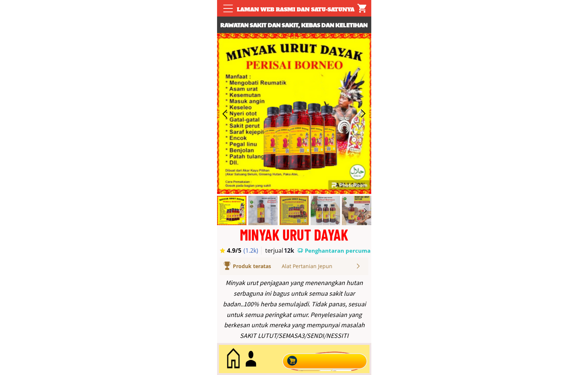 This screenshot has width=588, height=375. What do you see at coordinates (294, 25) in the screenshot?
I see `h3: Rawatan sakit dan sakit, kebas dan keletihan` at bounding box center [294, 25].